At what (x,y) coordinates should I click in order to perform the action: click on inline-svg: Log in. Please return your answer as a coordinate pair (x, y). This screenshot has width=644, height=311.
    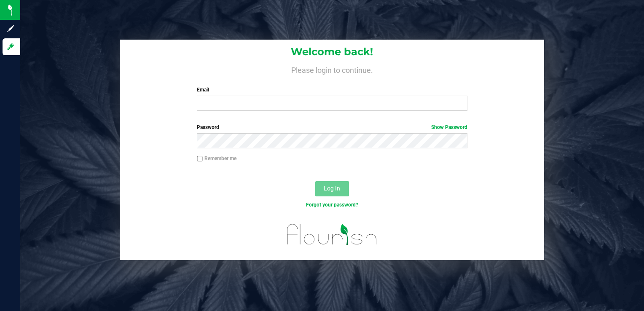
    Looking at the image, I should click on (11, 47).